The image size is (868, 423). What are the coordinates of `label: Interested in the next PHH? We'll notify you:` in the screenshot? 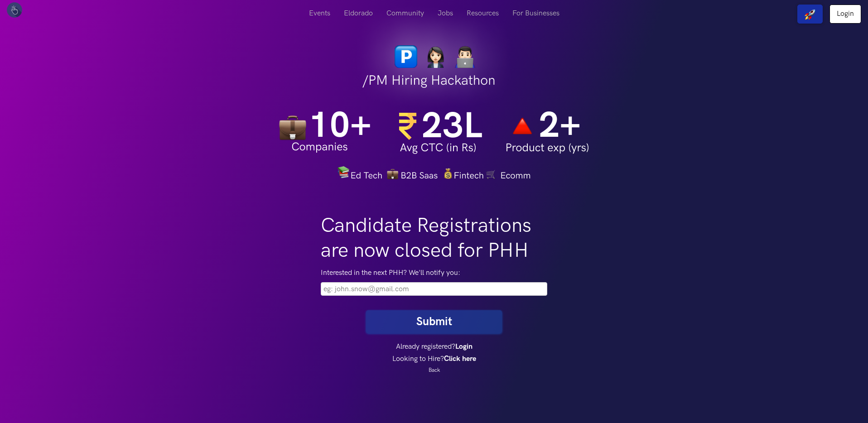 It's located at (434, 273).